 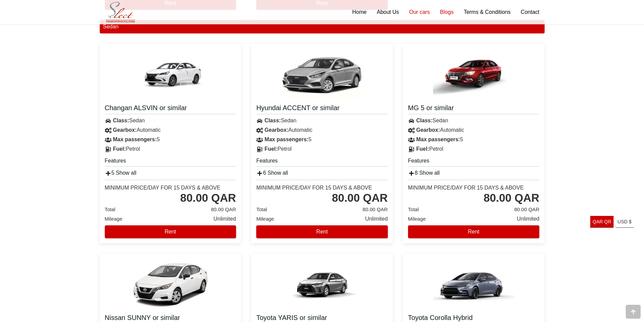 I want to click on a: USD $, so click(x=625, y=222).